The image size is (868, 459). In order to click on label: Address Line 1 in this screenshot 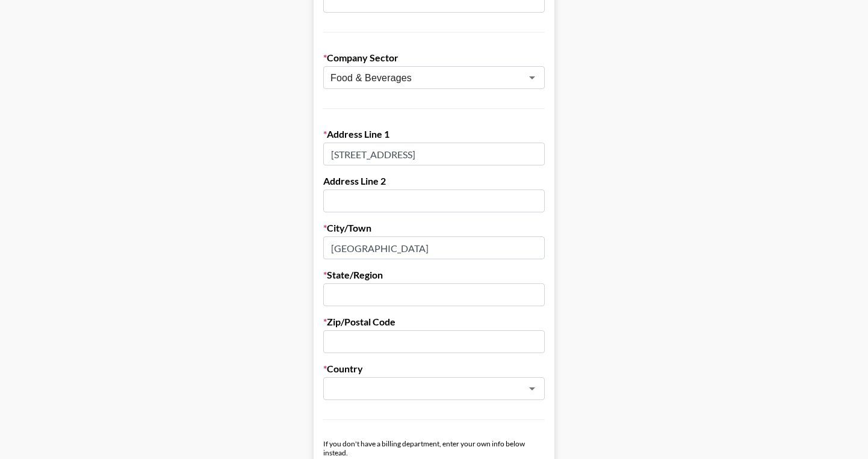, I will do `click(434, 134)`.